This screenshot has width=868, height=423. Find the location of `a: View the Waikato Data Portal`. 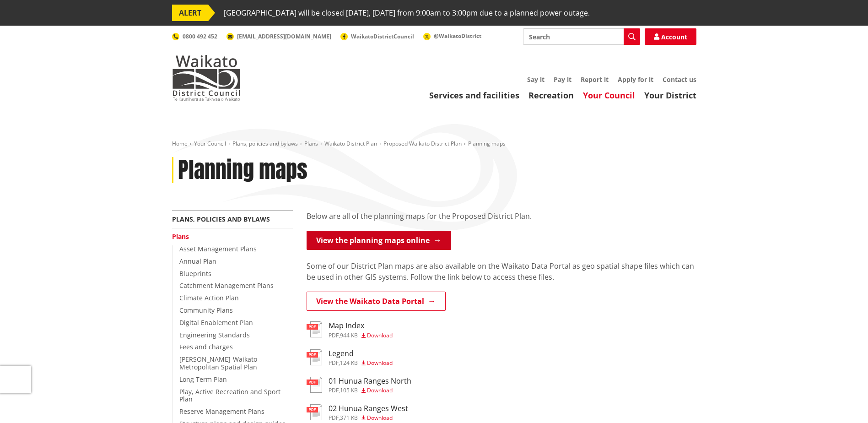

a: View the Waikato Data Portal is located at coordinates (376, 302).